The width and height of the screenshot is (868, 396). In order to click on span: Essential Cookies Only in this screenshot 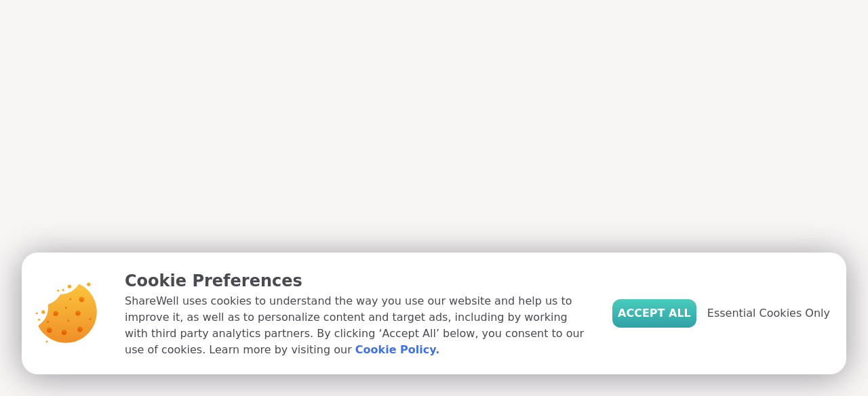, I will do `click(769, 314)`.